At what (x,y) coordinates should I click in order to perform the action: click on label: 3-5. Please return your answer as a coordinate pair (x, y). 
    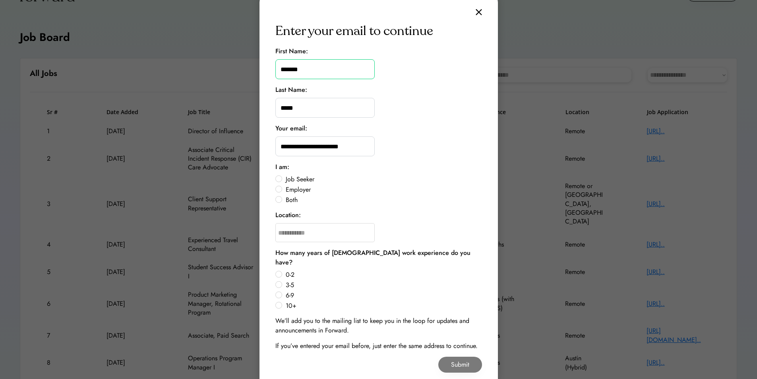
    Looking at the image, I should click on (383, 285).